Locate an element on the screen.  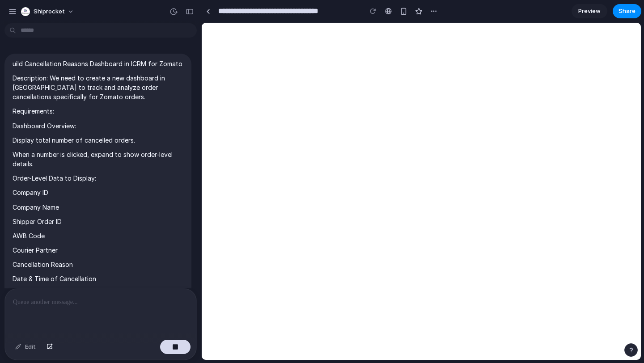
p: Requirements: is located at coordinates (98, 110).